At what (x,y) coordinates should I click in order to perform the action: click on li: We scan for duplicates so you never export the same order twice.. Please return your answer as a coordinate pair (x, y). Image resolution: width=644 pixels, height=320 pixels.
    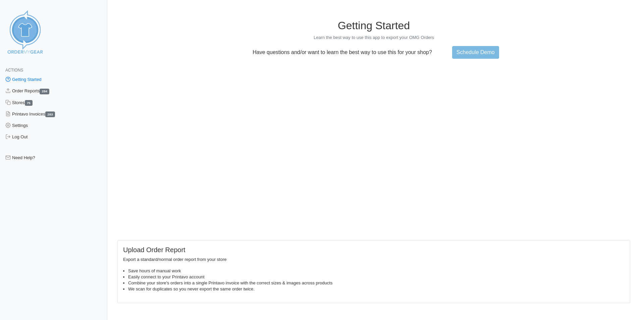
    Looking at the image, I should click on (376, 289).